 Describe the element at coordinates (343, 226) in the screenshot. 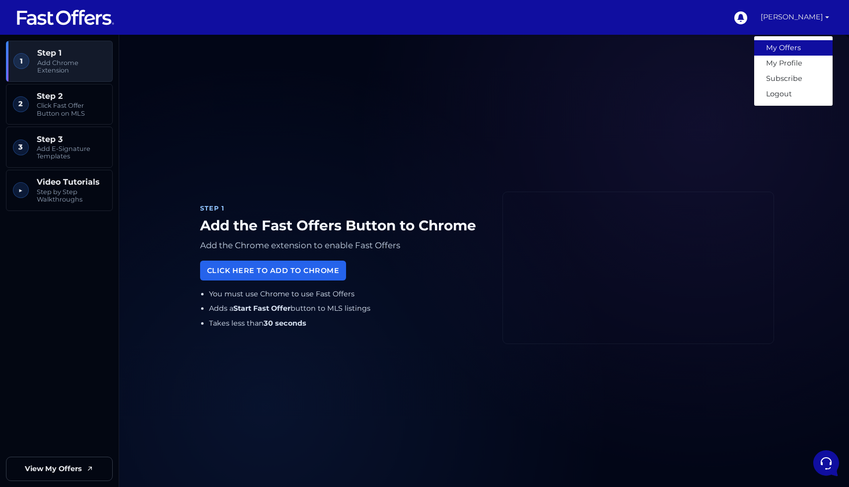

I see `h1: Add the Fast Offers Button to Chrome` at that location.